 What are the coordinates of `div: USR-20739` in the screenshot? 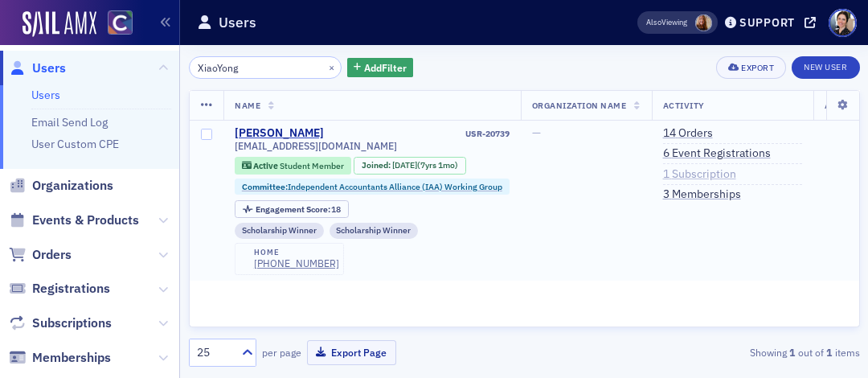 It's located at (418, 133).